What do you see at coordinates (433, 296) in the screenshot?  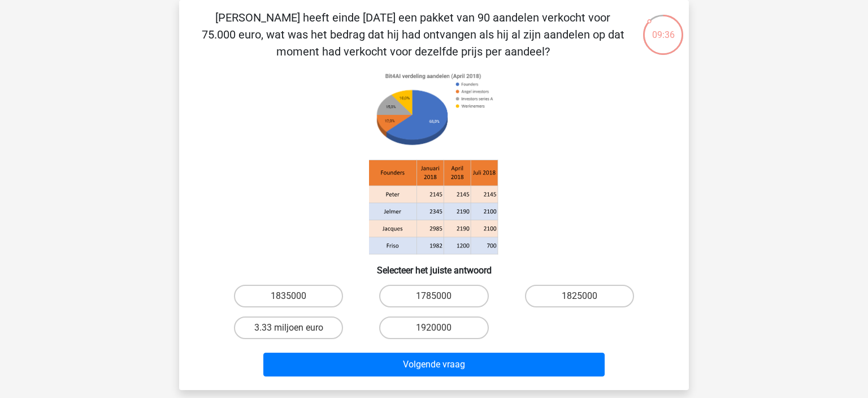 I see `label: 1785000` at bounding box center [433, 296].